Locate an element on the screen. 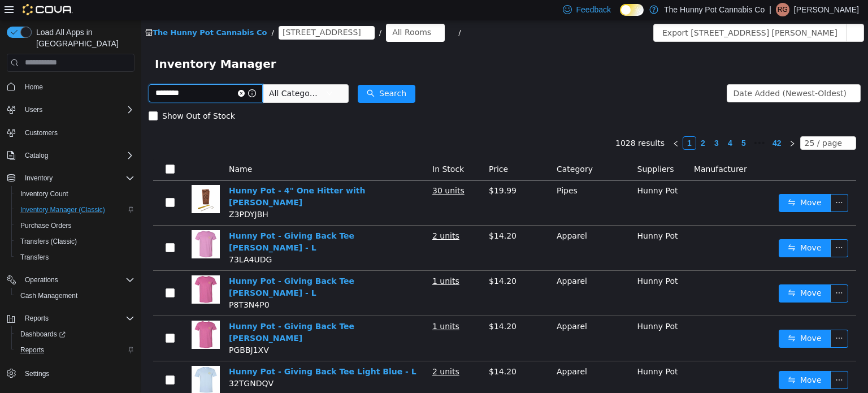  li: Next Page is located at coordinates (651, 123).